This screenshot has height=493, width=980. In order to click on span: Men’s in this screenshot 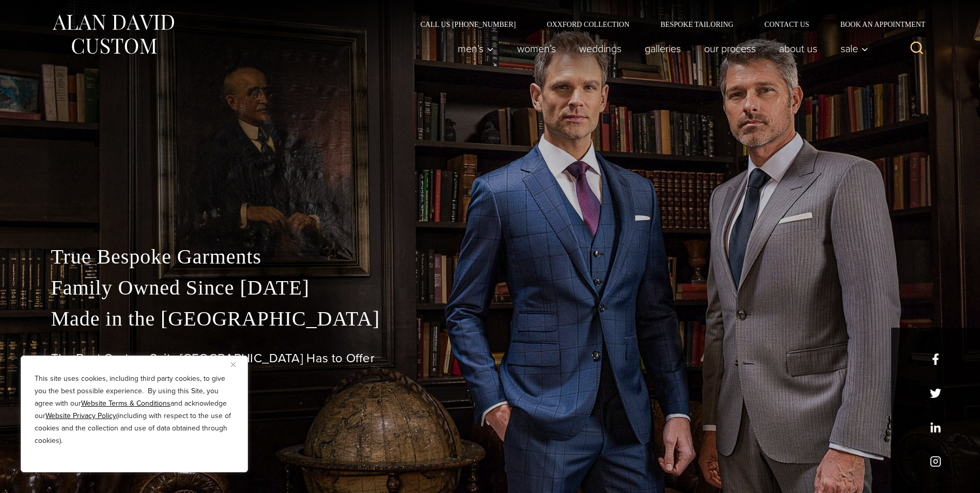, I will do `click(476, 48)`.